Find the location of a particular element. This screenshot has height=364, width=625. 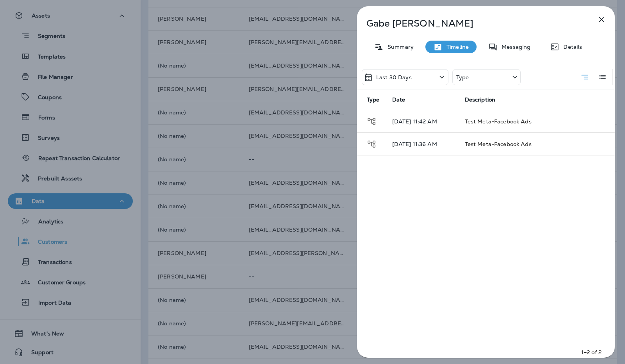

button: Summary View is located at coordinates (585, 77).